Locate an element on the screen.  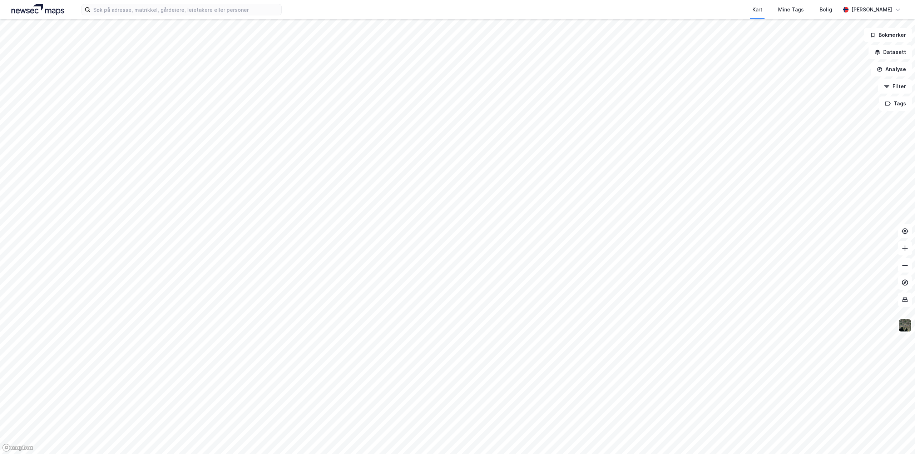
div: Mine Tags is located at coordinates (791, 10).